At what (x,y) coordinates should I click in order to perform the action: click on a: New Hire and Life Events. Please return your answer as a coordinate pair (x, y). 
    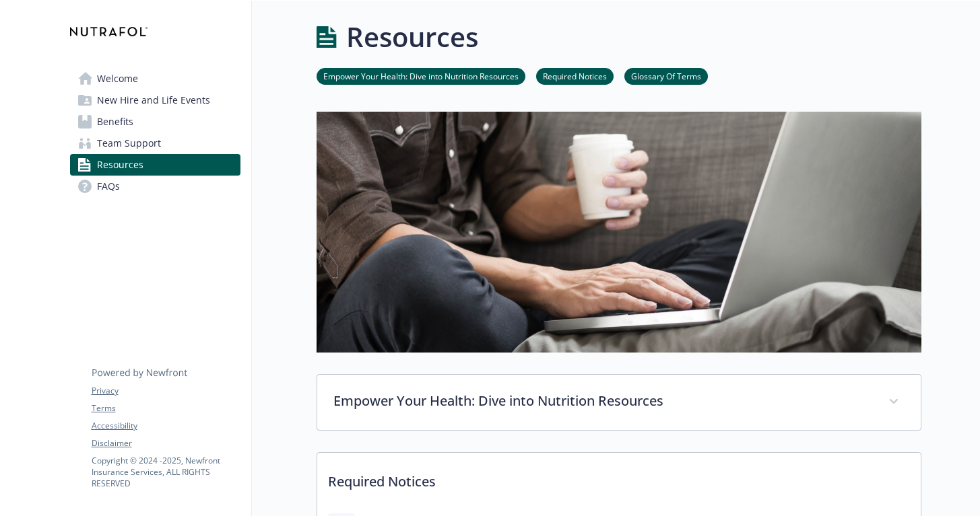
    Looking at the image, I should click on (155, 100).